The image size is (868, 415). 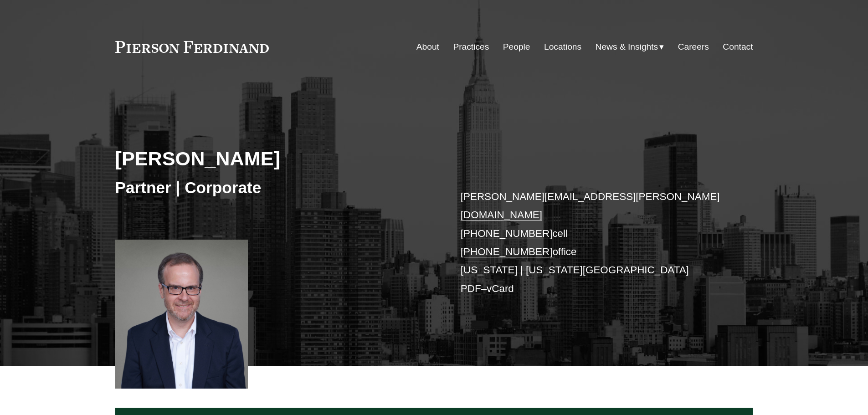 I want to click on a: Careers, so click(x=693, y=47).